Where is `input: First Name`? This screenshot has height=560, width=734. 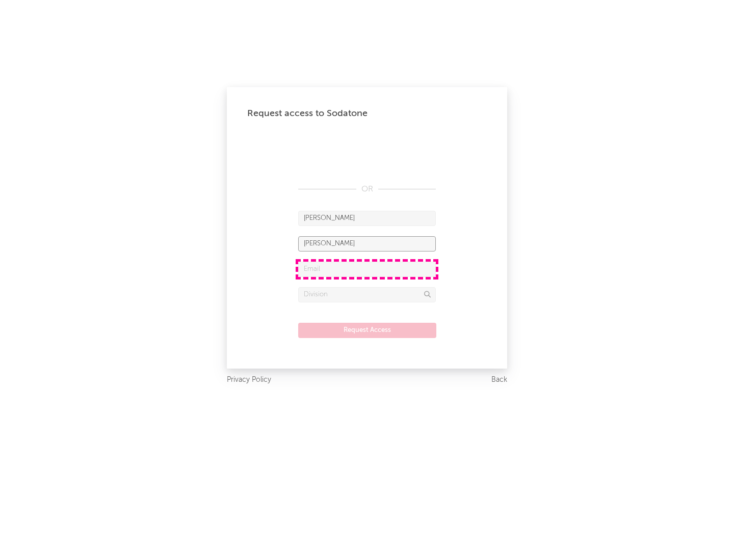 input: First Name is located at coordinates (367, 219).